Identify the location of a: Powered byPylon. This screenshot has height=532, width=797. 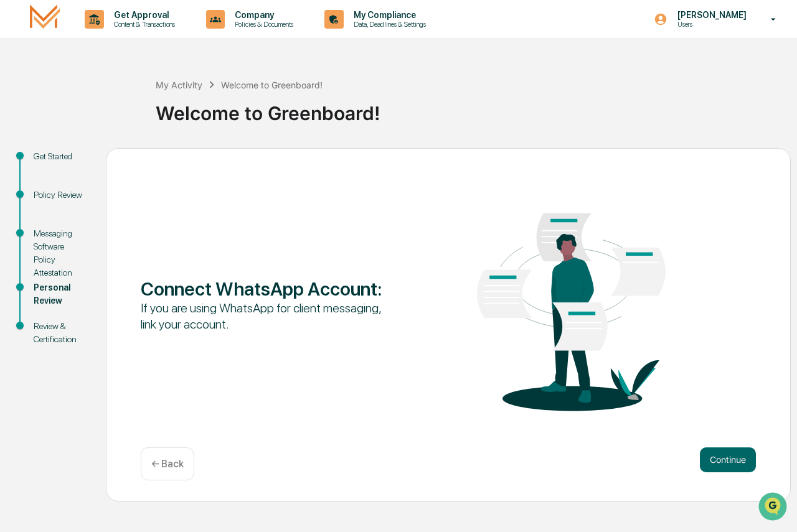
(119, 215).